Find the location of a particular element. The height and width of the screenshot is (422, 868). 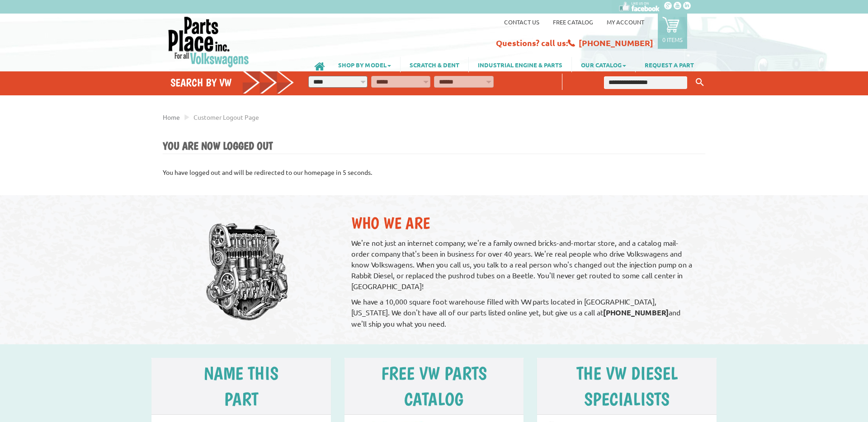

span: Customer logout page is located at coordinates (226, 118).